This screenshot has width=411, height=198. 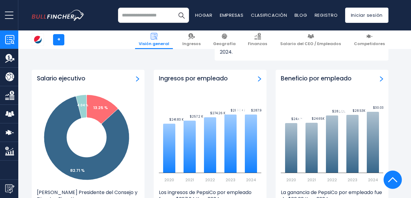 What do you see at coordinates (190, 116) in the screenshot?
I see `text: $257.2 K` at bounding box center [190, 116].